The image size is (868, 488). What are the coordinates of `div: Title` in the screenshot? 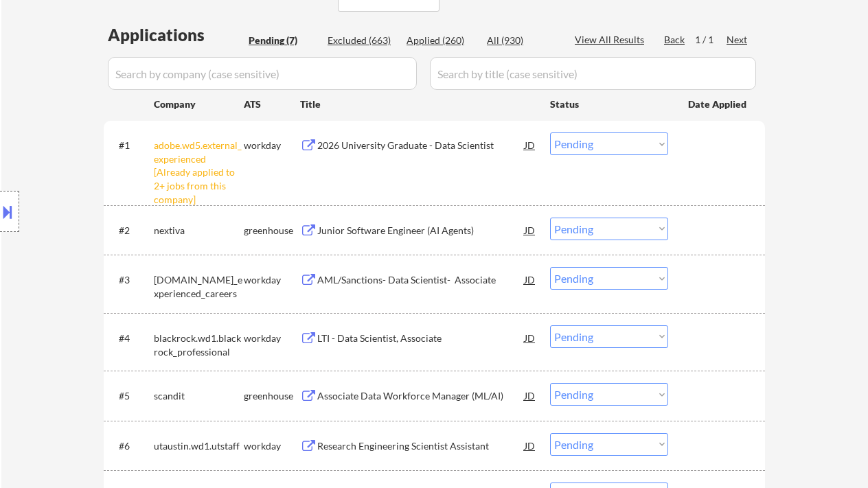 It's located at (418, 104).